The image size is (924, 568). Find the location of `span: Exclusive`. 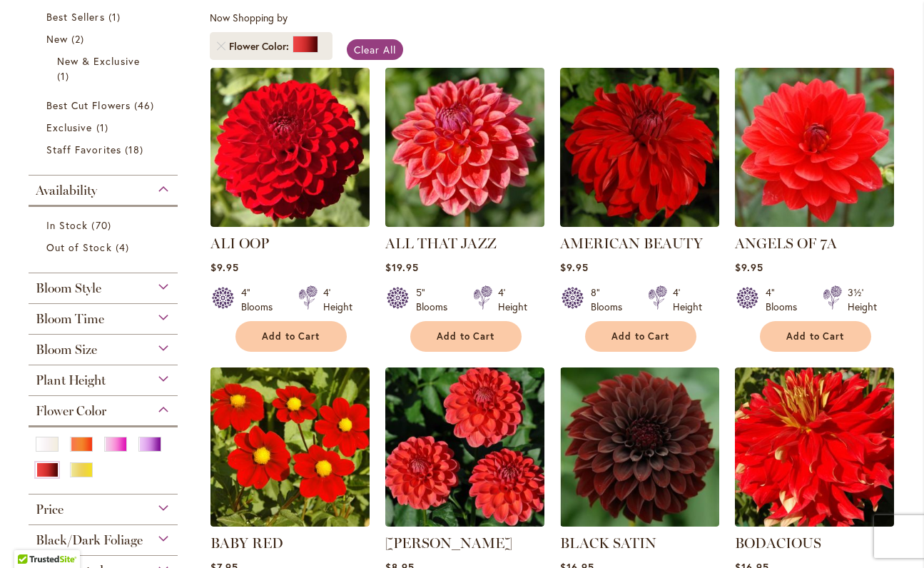

span: Exclusive is located at coordinates (69, 127).